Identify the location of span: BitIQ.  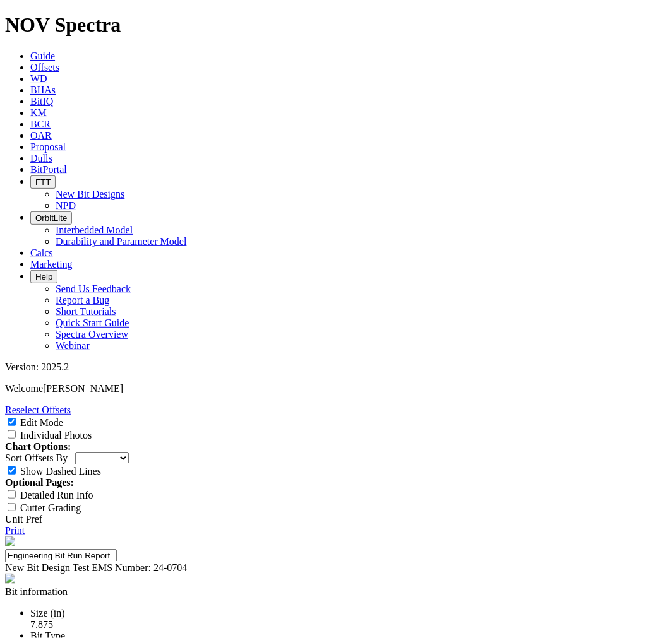
(41, 101).